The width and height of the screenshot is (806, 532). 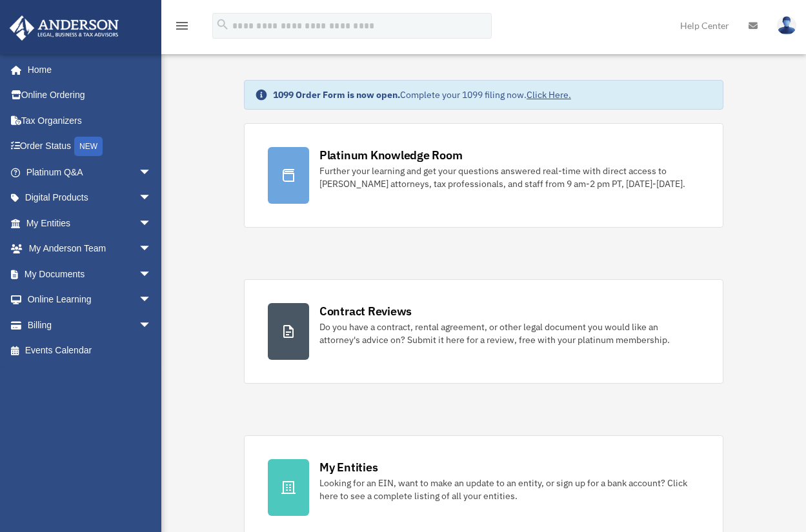 What do you see at coordinates (509, 178) in the screenshot?
I see `div: Further your learning and get your questions answered real-time with direct access to [PERSON_NAM...` at bounding box center [509, 178].